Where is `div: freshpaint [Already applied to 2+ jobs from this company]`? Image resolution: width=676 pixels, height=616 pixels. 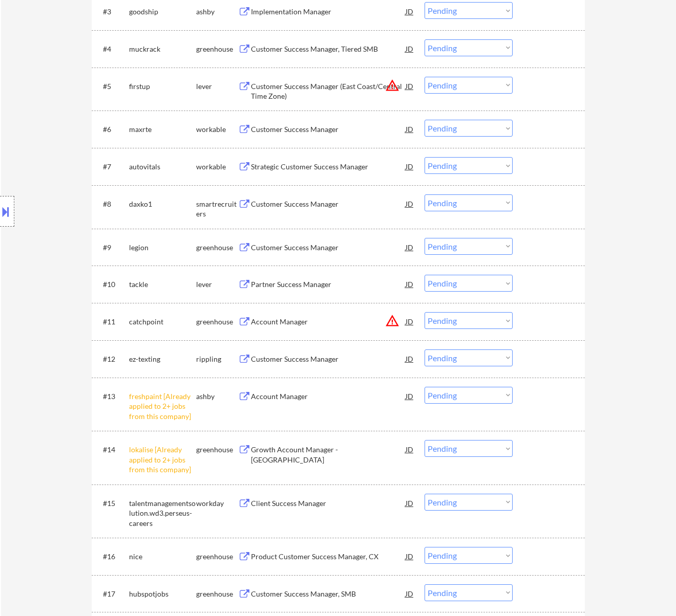
div: freshpaint [Already applied to 2+ jobs from this company] is located at coordinates (162, 406).